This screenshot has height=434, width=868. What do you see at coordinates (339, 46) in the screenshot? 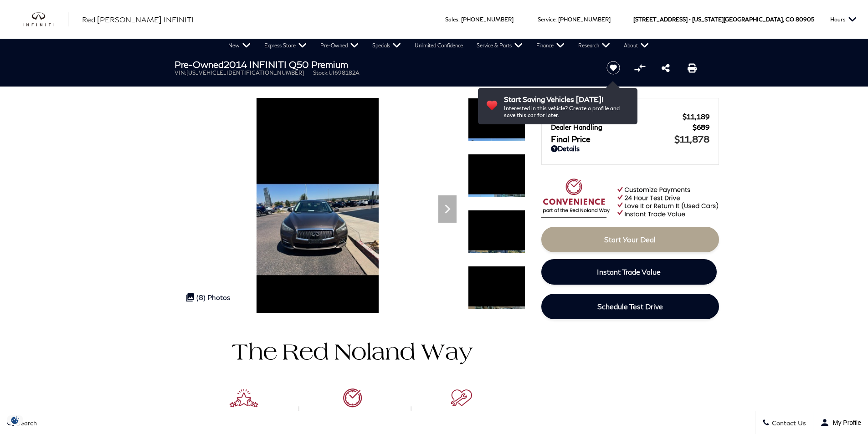
I see `a: Pre-Owned` at bounding box center [339, 46].